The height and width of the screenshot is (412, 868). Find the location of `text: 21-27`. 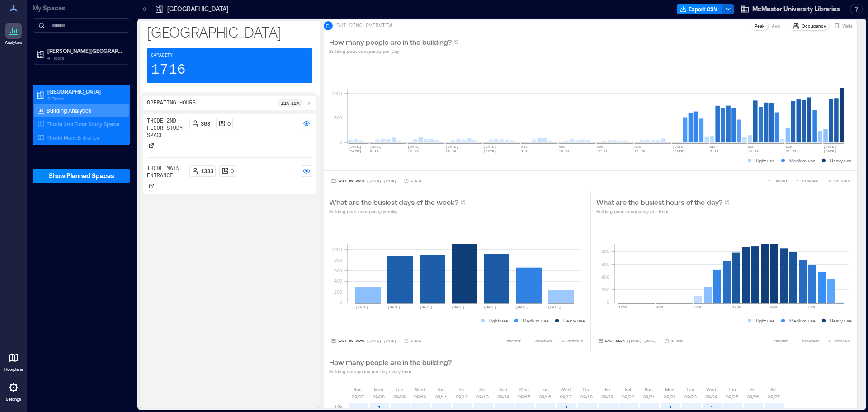

text: 21-27 is located at coordinates (792, 151).